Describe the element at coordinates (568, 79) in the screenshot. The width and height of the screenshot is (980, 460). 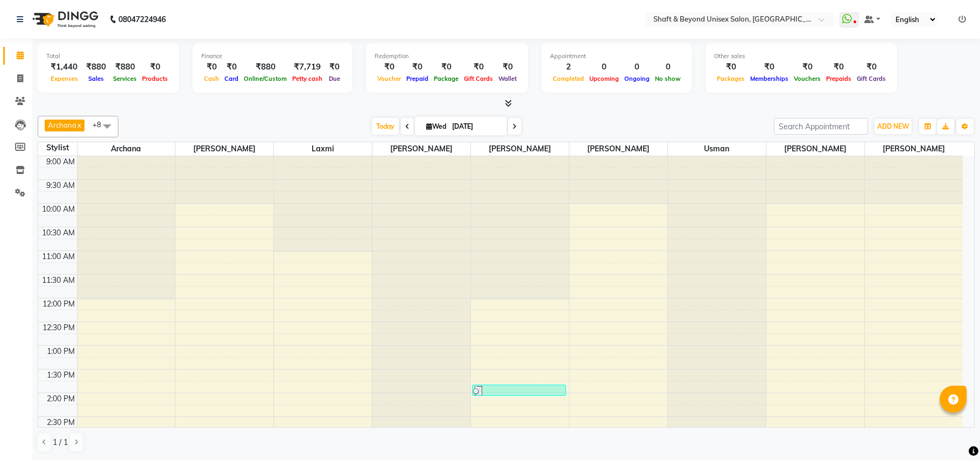
I see `span: Completed` at that location.